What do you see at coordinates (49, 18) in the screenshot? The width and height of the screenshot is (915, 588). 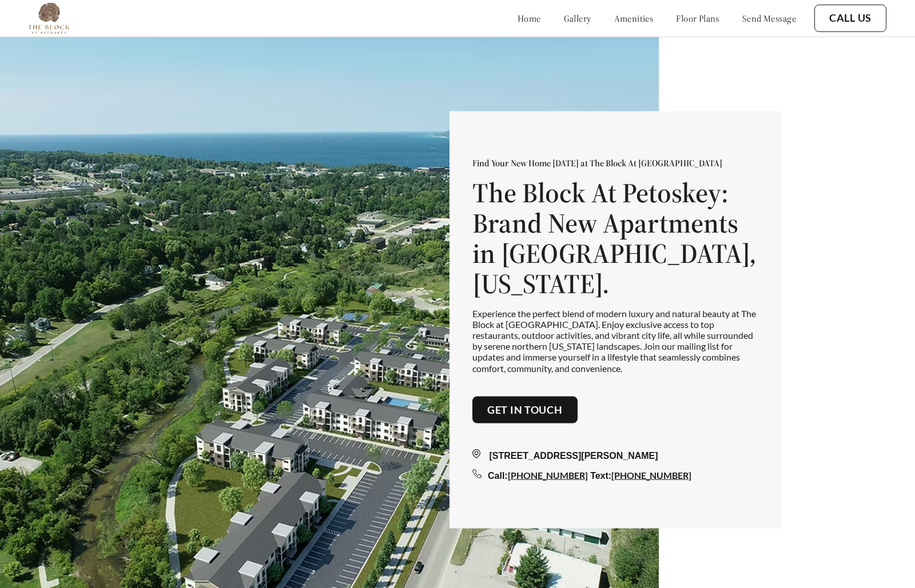 I see `img: Company logo` at bounding box center [49, 18].